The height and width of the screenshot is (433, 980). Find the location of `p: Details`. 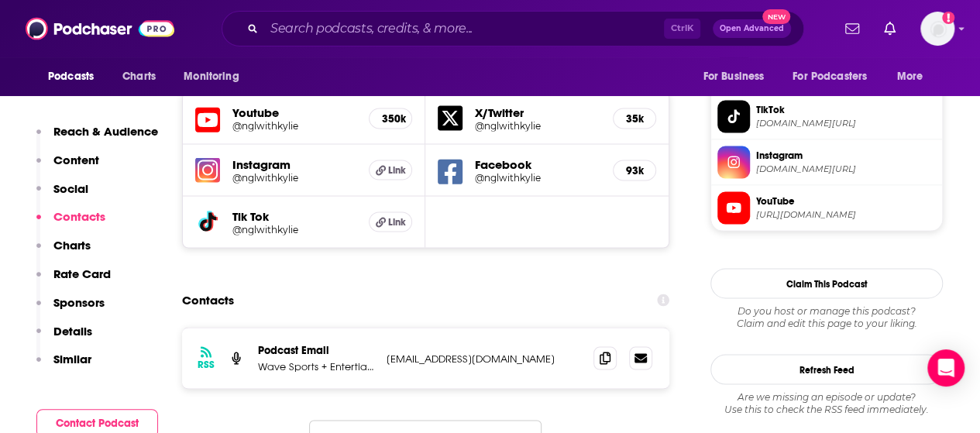

p: Details is located at coordinates (73, 331).